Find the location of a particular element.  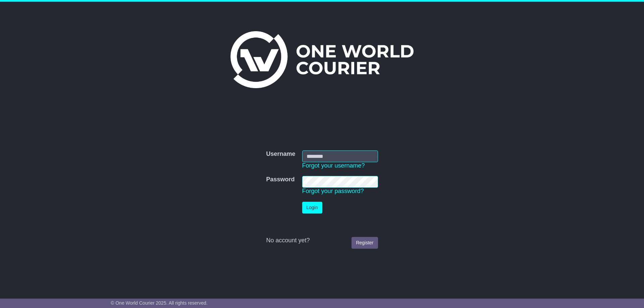

label: Password is located at coordinates (280, 180).